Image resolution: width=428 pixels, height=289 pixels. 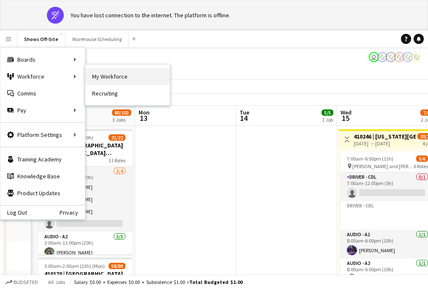 What do you see at coordinates (128, 77) in the screenshot?
I see `a: My Workforce` at bounding box center [128, 77].